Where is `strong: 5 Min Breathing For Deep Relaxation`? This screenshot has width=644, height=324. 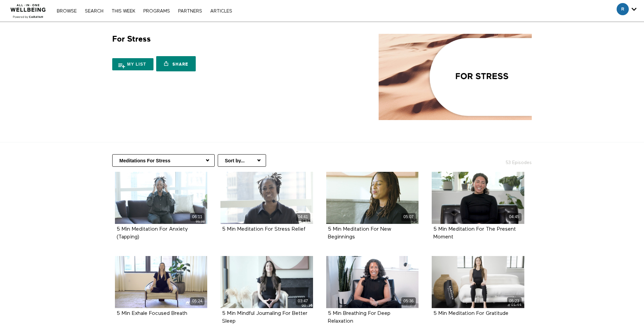 strong: 5 Min Breathing For Deep Relaxation is located at coordinates (359, 318).